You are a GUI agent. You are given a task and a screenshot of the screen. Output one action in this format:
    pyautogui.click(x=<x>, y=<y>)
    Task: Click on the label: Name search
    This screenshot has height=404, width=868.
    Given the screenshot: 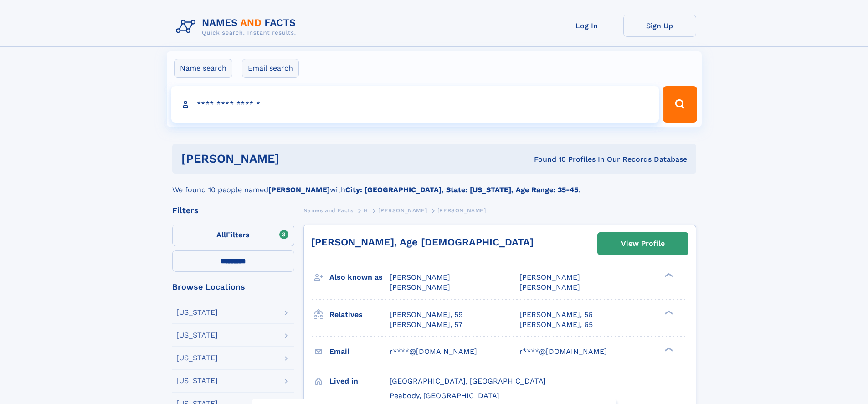 What is the action you would take?
    pyautogui.click(x=203, y=68)
    